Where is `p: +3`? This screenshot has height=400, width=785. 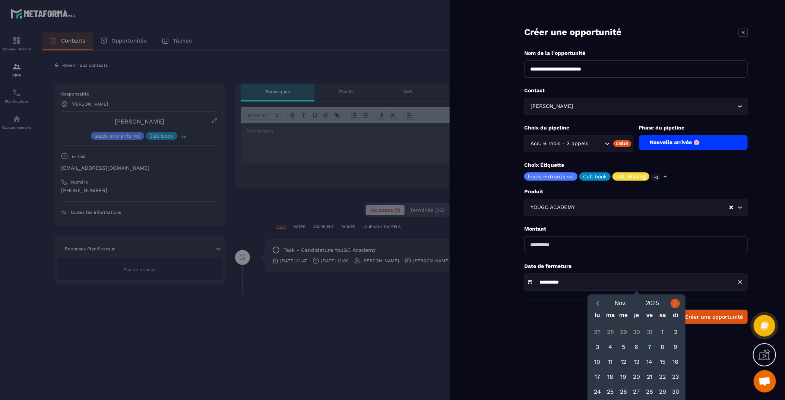 p: +3 is located at coordinates (656, 177).